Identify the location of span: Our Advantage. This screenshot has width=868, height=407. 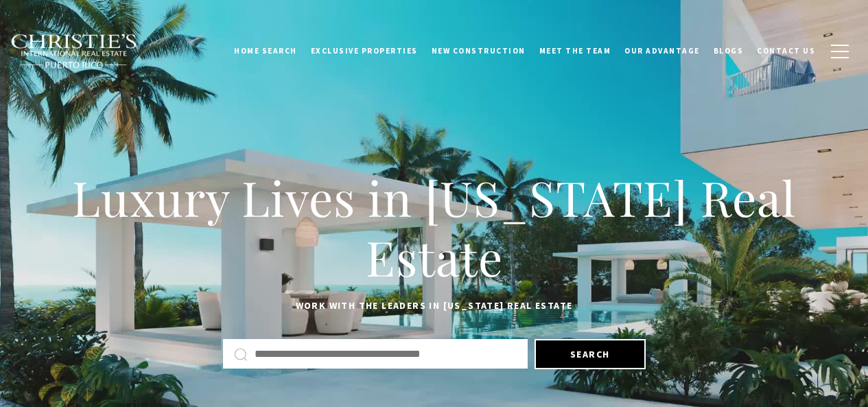
(662, 51).